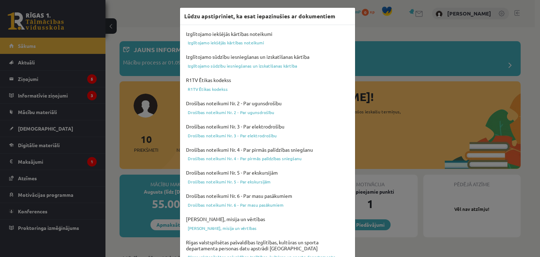 The height and width of the screenshot is (257, 540). What do you see at coordinates (268, 43) in the screenshot?
I see `a: Izglītojamo iekšējās kārtības noteikumi` at bounding box center [268, 43].